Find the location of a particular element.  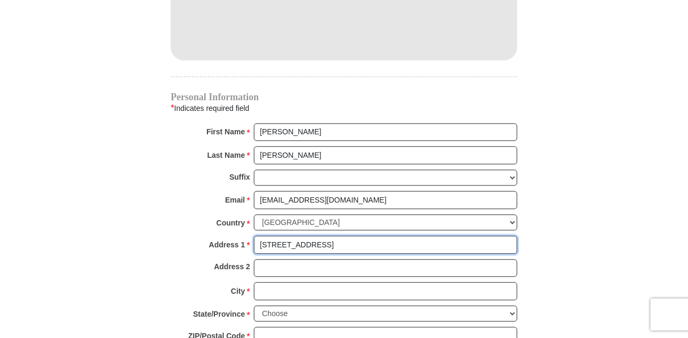

strong: City is located at coordinates (238, 291).